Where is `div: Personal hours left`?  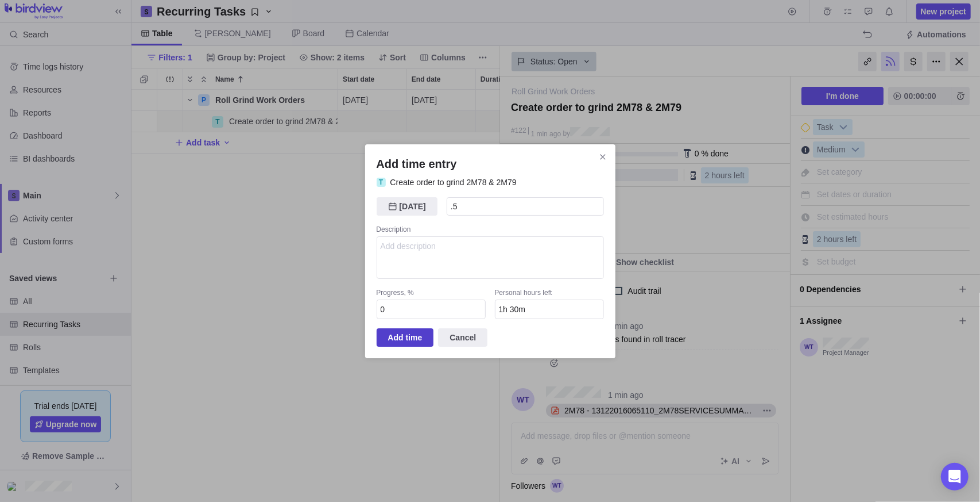 div: Personal hours left is located at coordinates (549, 293).